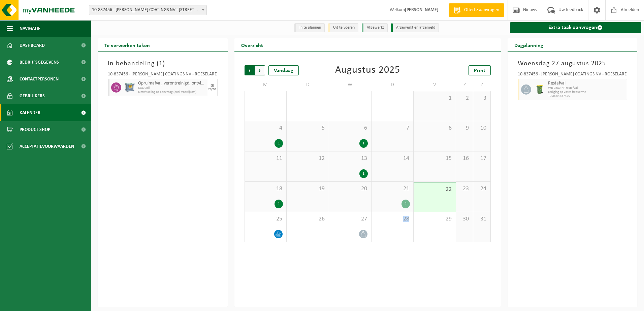 The image size is (644, 311). Describe the element at coordinates (266, 128) in the screenshot. I see `span: 4` at that location.